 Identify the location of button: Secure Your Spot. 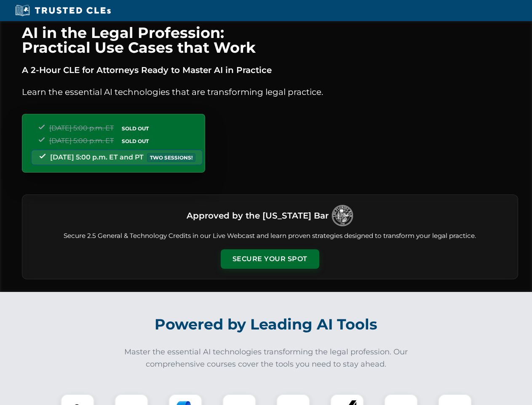
(270, 259).